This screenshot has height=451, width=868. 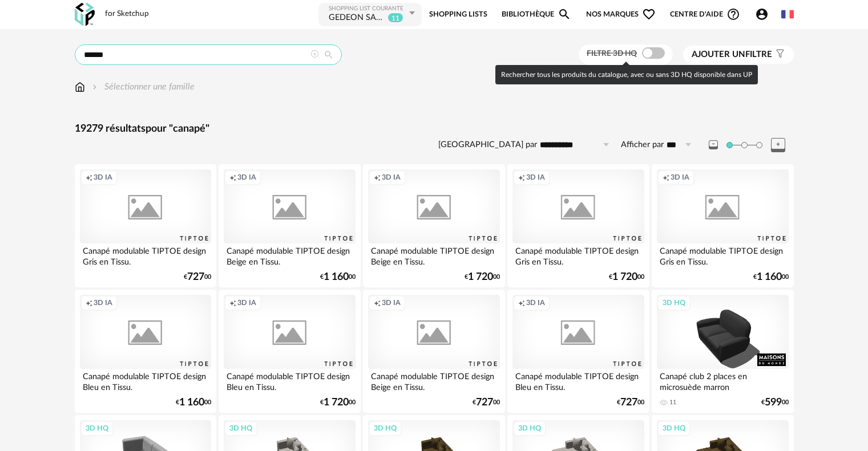 I want to click on img: svg+xml;base64,PHN2ZyB3aWR0aD0iMTYiIGhlaWdodD0iMTYiIHZpZXdCb3g9IjAgMCAxNiAxNiIgZmlsbD0ibm9uZSIgeG..., so click(x=95, y=87).